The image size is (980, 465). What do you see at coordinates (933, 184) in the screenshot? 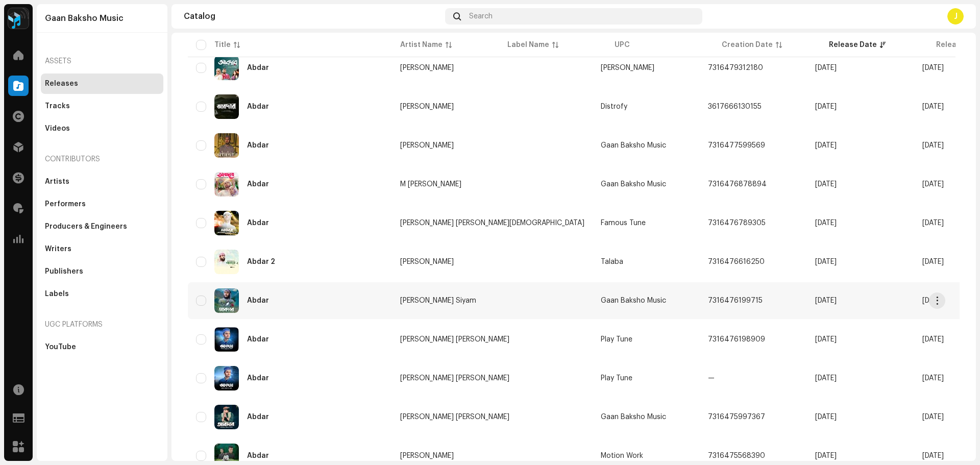
I see `span: Feb 14, 2024` at bounding box center [933, 184].